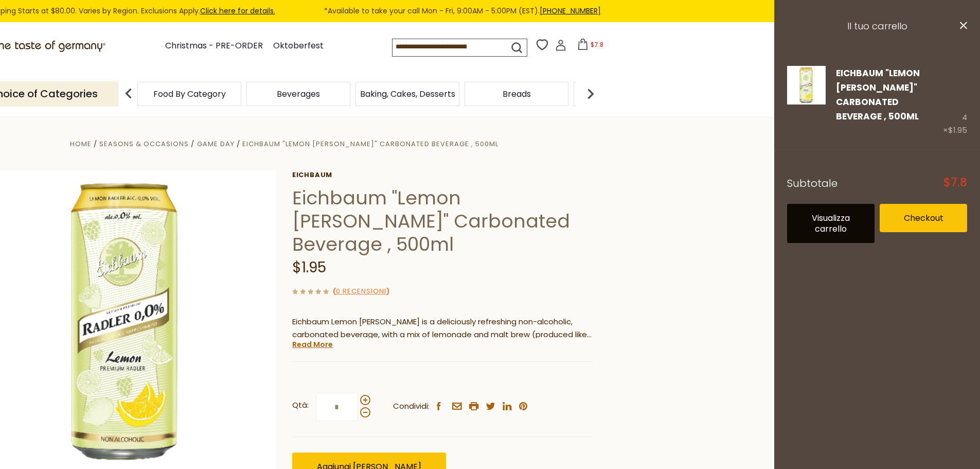  What do you see at coordinates (463, 11) in the screenshot?
I see `span: *Available to take your call Mon - Fri, 9:00AM - 5:00PM (EST).` at bounding box center [463, 11].